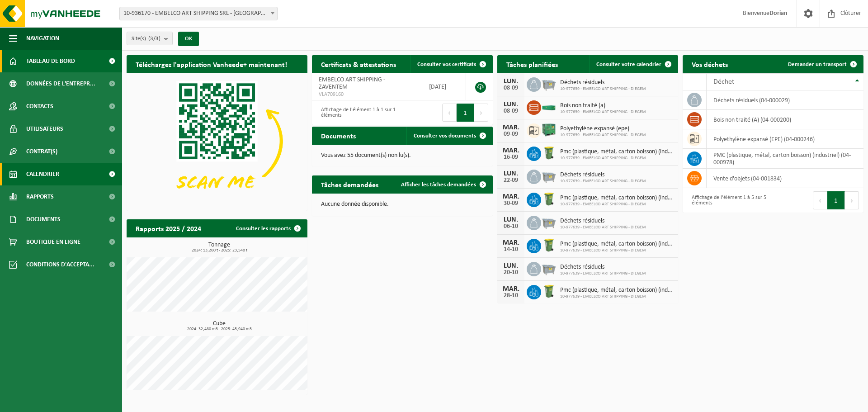 This screenshot has height=412, width=868. Describe the element at coordinates (817, 64) in the screenshot. I see `span: Demander un transport` at that location.